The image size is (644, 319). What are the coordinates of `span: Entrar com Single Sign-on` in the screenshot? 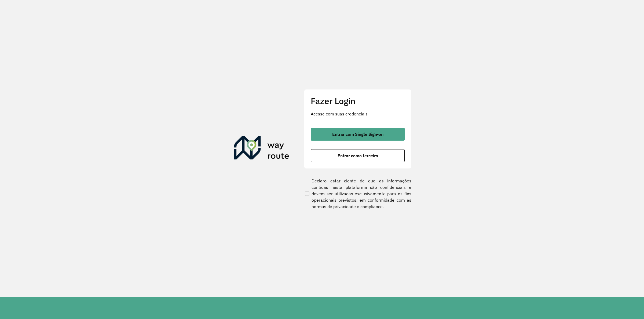 It's located at (358, 134).